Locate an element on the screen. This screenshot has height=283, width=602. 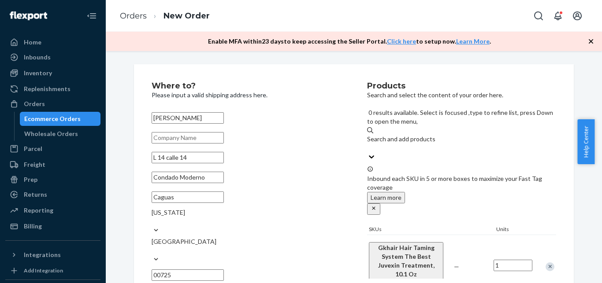
button: Learn more is located at coordinates (386, 198).